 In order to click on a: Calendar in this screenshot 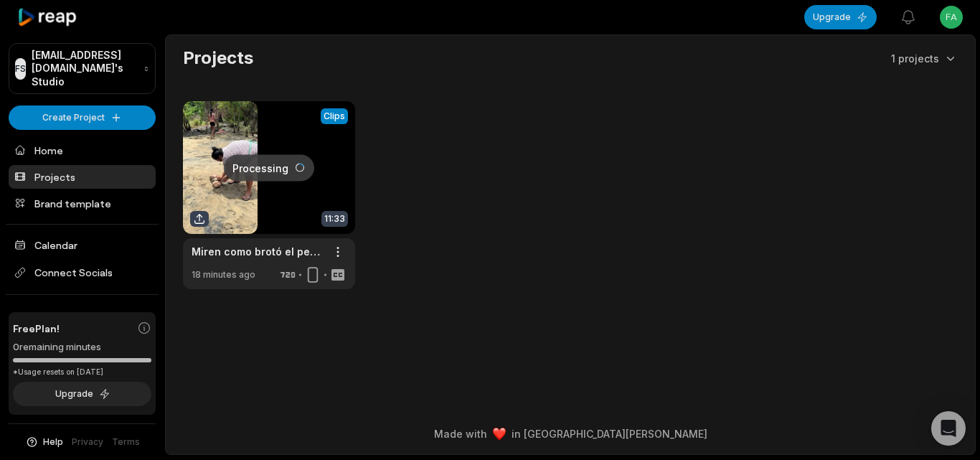, I will do `click(82, 245)`.